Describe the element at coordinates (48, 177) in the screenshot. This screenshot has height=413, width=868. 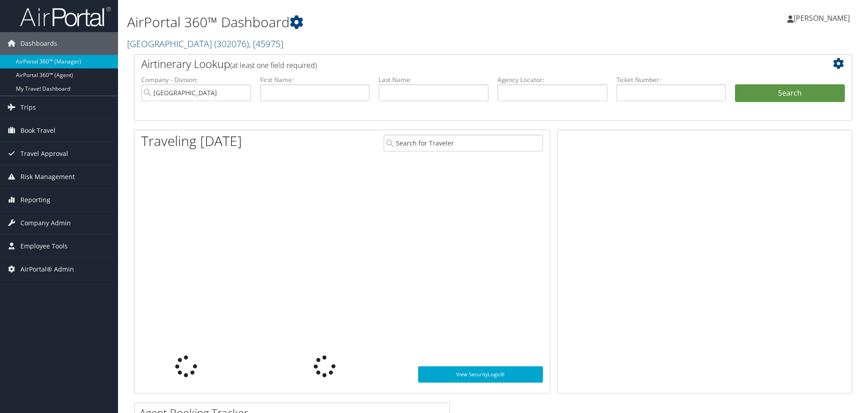
I see `span: Risk Management` at that location.